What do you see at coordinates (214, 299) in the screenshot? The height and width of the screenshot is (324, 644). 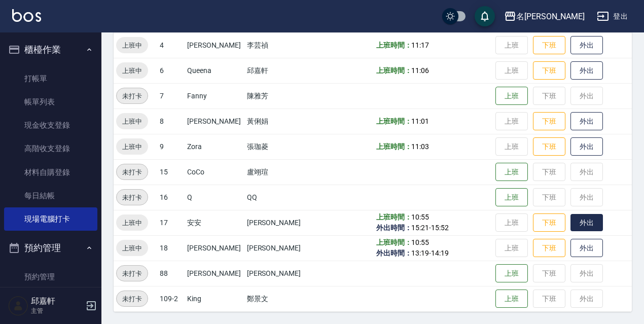 I see `td: King` at bounding box center [214, 299].